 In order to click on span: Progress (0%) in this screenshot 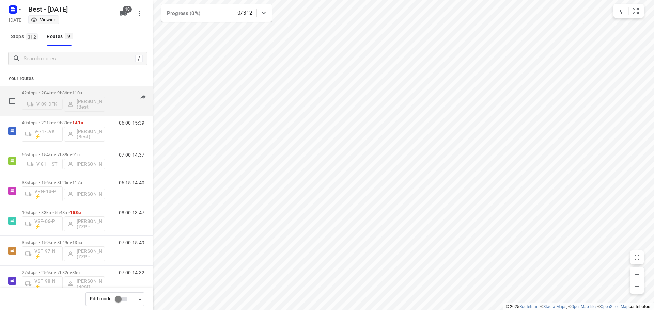, I will do `click(183, 13)`.